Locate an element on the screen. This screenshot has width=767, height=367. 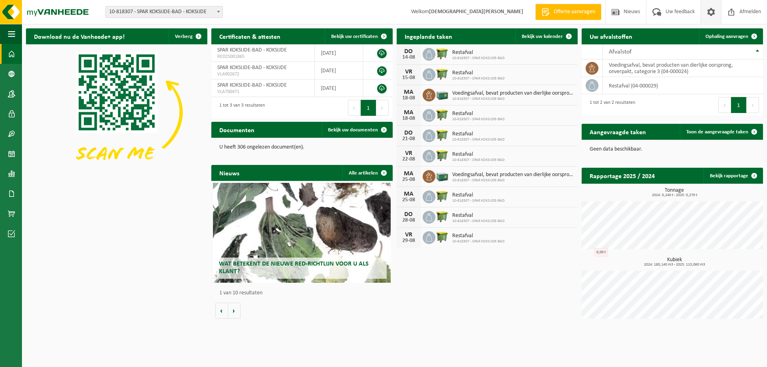
div: 1 tot 3 van 3 resultaten is located at coordinates (240, 108).